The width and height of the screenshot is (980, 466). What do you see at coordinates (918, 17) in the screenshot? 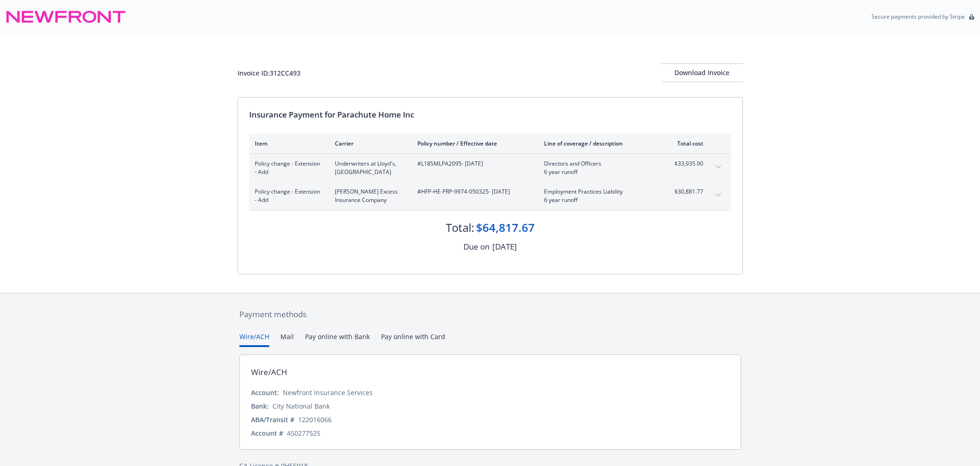
I see `p: Secure payments provided by Stripe` at bounding box center [918, 17].